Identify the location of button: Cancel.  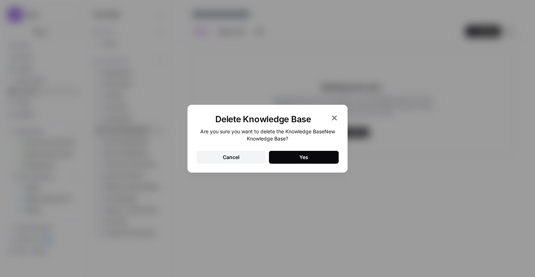
(231, 157).